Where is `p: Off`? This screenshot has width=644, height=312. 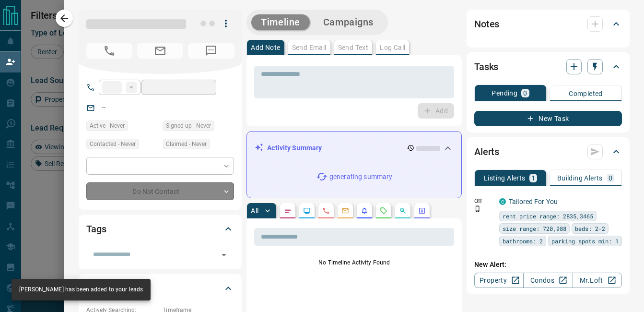
p: Off is located at coordinates (484, 201).